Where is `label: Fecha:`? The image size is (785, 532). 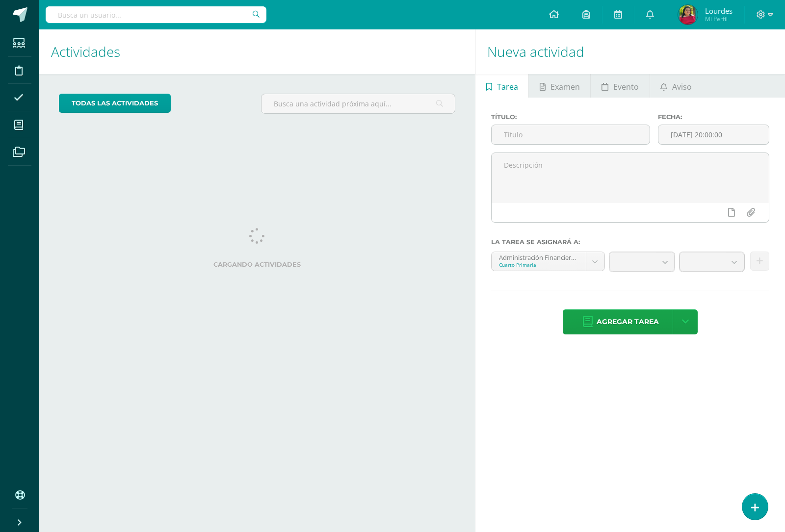
label: Fecha: is located at coordinates (713, 117).